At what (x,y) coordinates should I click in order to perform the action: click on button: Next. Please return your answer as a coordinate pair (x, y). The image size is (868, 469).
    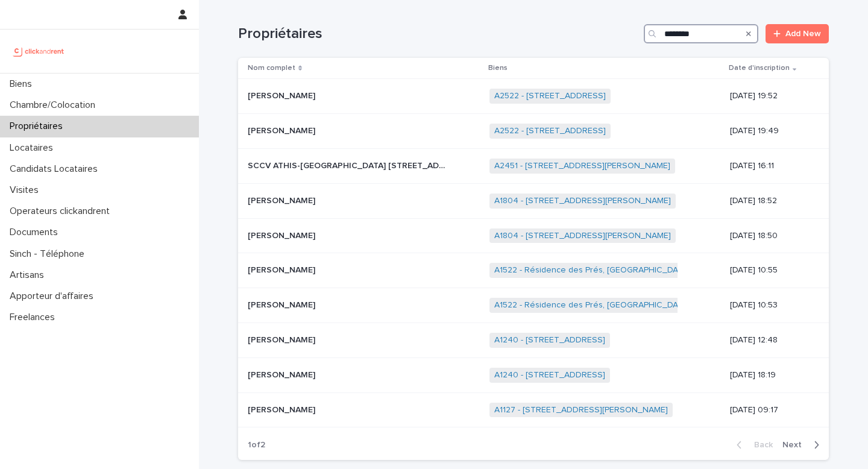
    Looking at the image, I should click on (803, 445).